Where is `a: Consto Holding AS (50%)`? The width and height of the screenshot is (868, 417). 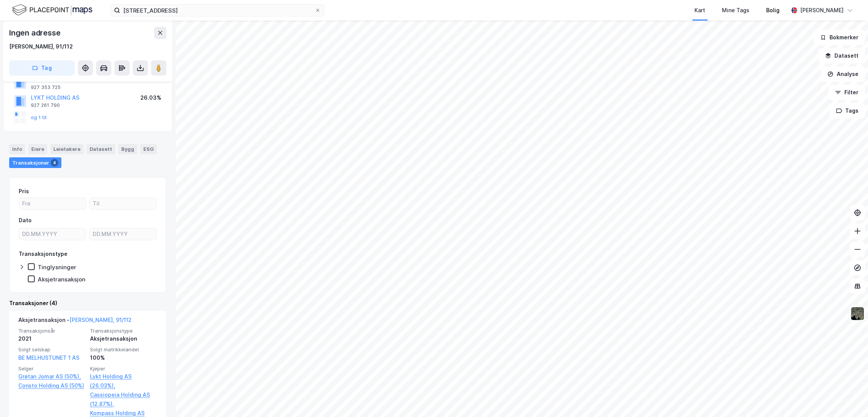
a: Consto Holding AS (50%) is located at coordinates (52, 386).